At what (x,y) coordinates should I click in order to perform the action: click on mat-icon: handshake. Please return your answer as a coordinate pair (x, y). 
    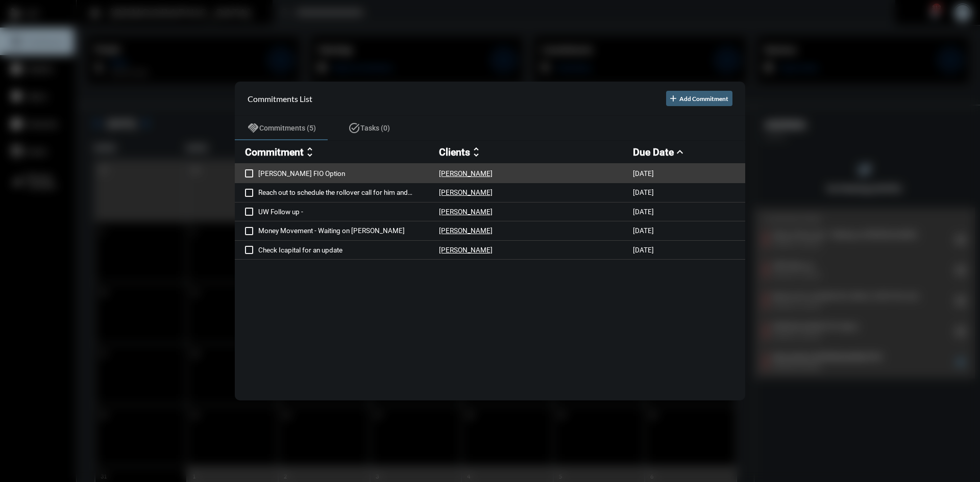
    Looking at the image, I should click on (253, 129).